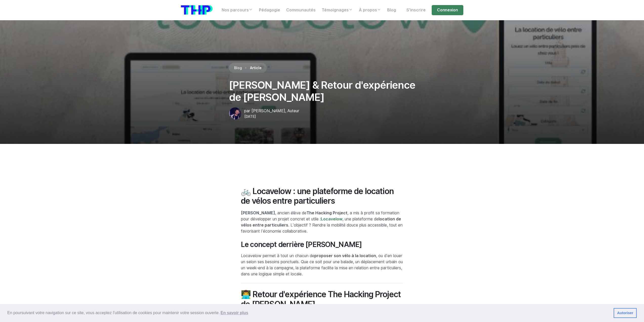  What do you see at coordinates (321, 222) in the screenshot?
I see `strong: location de vélos entre particuliers` at bounding box center [321, 222].